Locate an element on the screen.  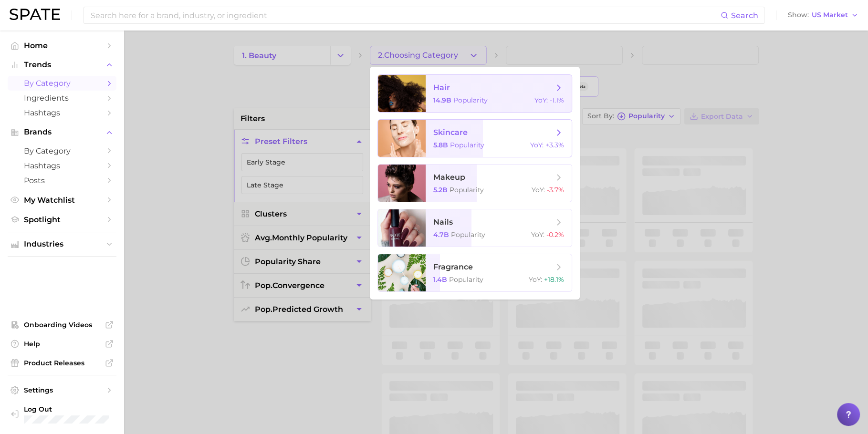
a: Posts is located at coordinates (62, 180).